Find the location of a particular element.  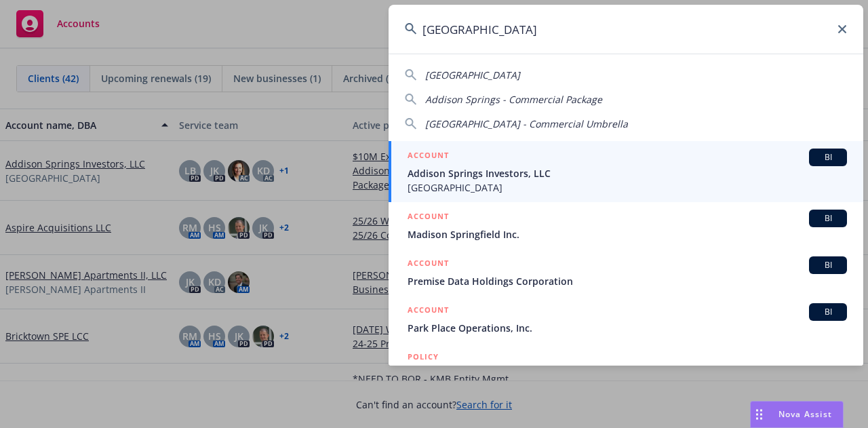

a: ACCOUNTBIMadison Springfield Inc. is located at coordinates (626, 225).